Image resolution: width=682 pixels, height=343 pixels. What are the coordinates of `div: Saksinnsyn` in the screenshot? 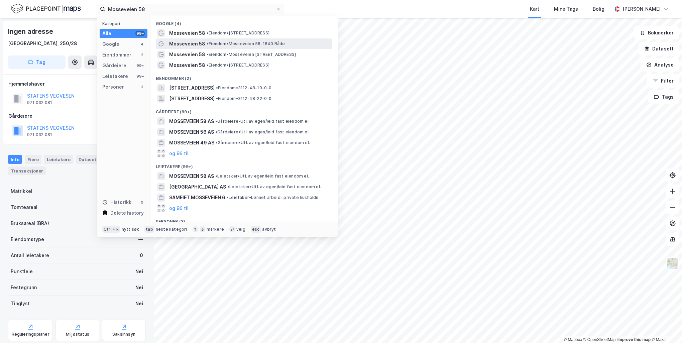 It's located at (124, 335).